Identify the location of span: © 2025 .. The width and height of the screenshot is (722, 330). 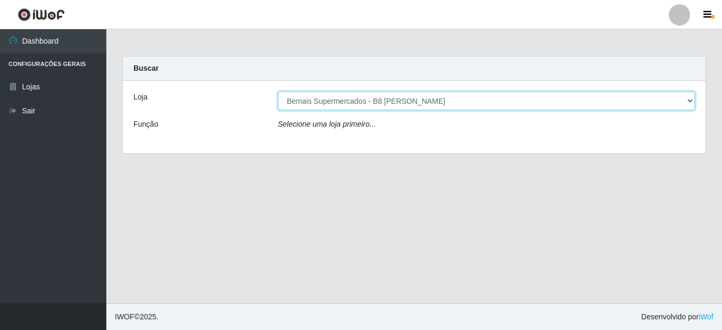
(137, 316).